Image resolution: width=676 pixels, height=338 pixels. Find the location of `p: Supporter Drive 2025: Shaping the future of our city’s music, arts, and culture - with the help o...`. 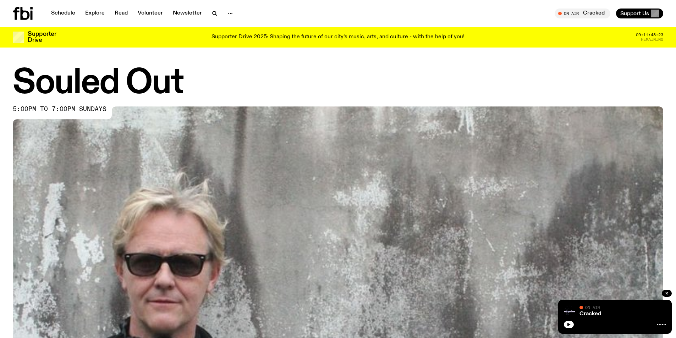

p: Supporter Drive 2025: Shaping the future of our city’s music, arts, and culture - with the help o... is located at coordinates (338, 37).